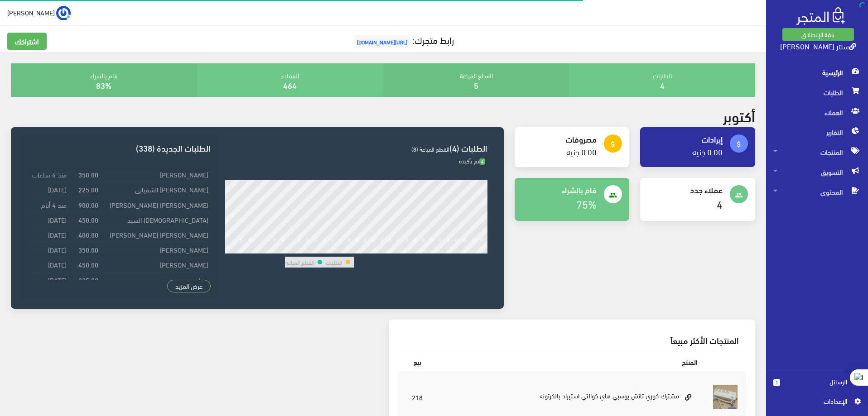  Describe the element at coordinates (48, 204) in the screenshot. I see `td: منذ 4 أيام` at that location.